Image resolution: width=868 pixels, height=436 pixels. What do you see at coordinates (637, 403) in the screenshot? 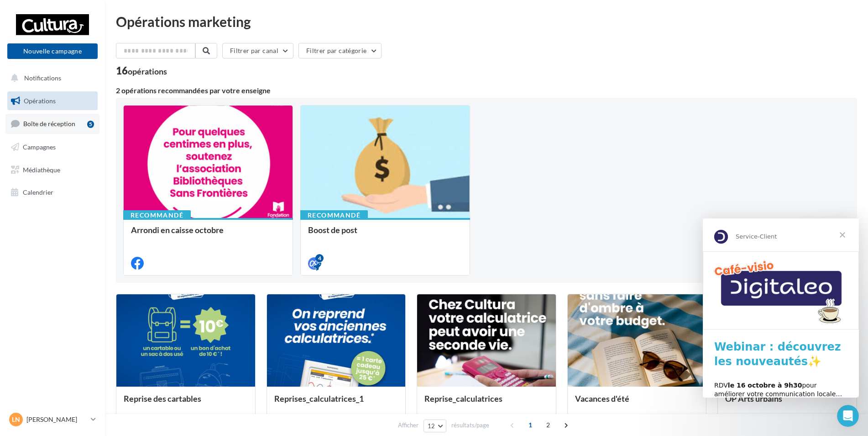
I see `div: Vacances d'été` at bounding box center [637, 403].